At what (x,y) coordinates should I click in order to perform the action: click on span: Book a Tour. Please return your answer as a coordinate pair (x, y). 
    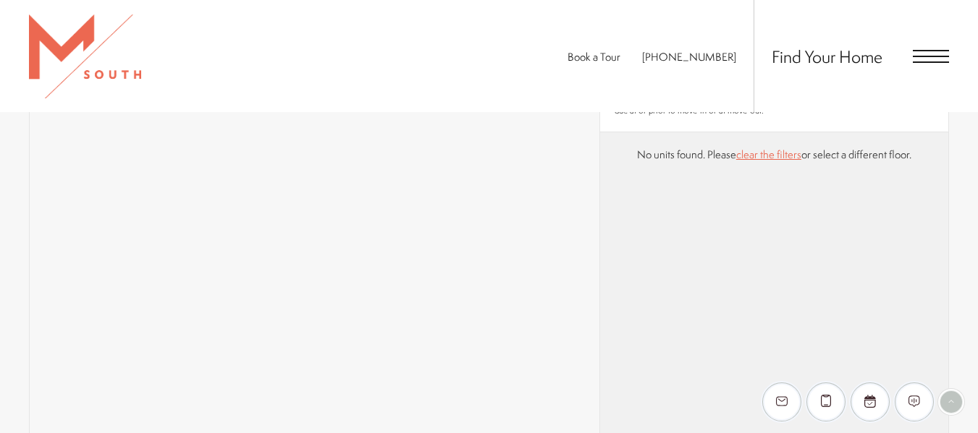
    Looking at the image, I should click on (593, 56).